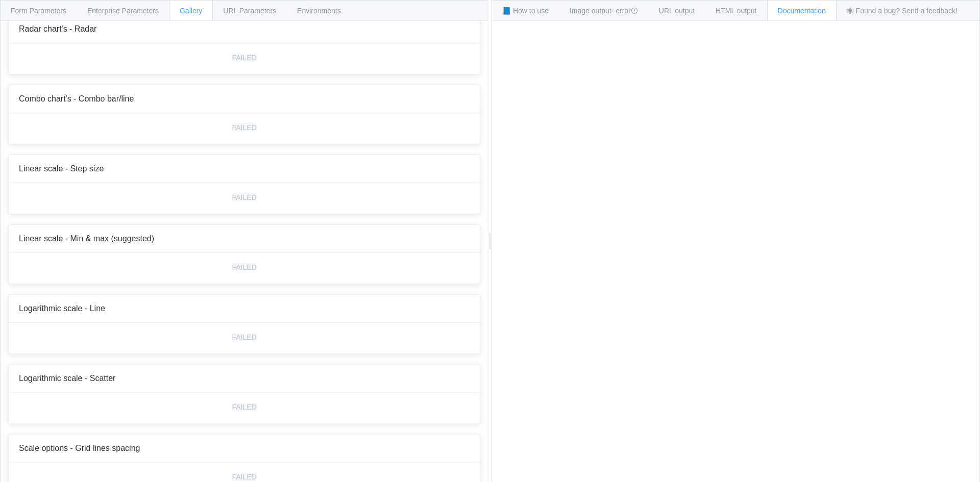  Describe the element at coordinates (676, 11) in the screenshot. I see `span: URL output` at that location.